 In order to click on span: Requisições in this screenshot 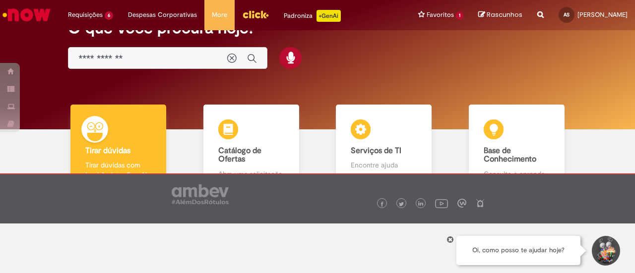, I will do `click(85, 15)`.